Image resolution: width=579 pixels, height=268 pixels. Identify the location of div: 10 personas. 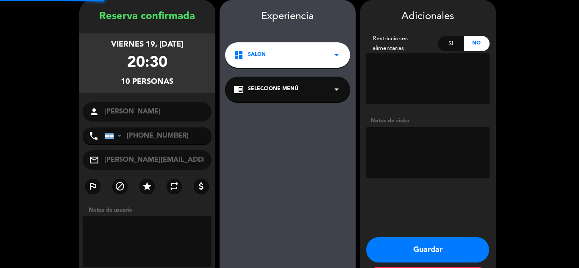
(147, 82).